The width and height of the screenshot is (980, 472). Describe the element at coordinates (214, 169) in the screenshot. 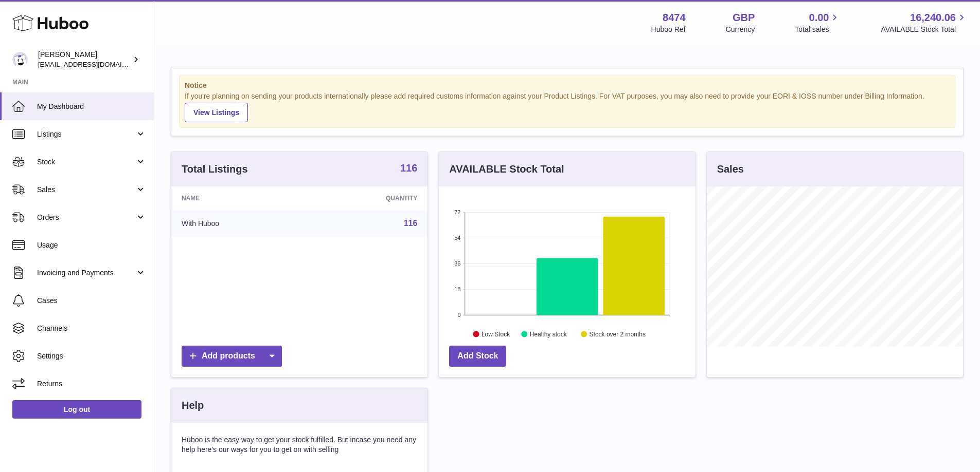

I see `h3: Total Listings` at that location.